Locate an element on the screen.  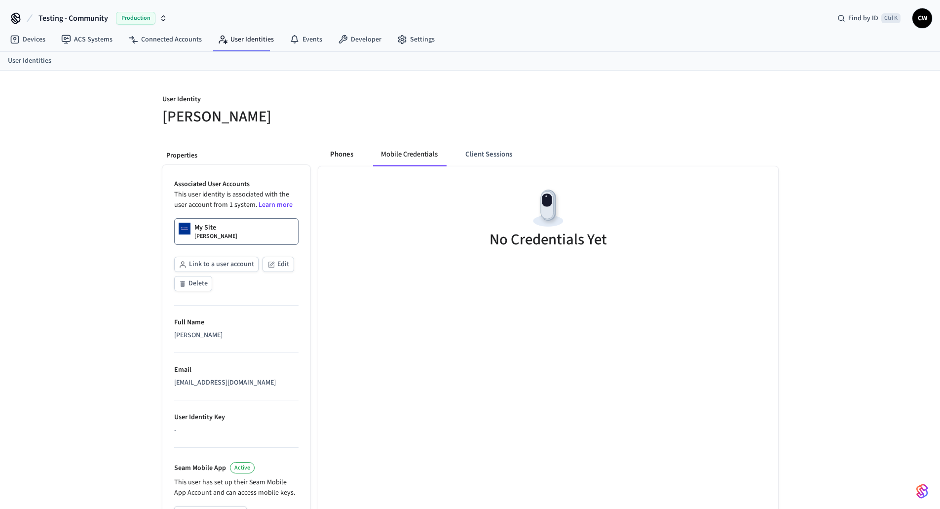
p: Properties is located at coordinates (236, 155).